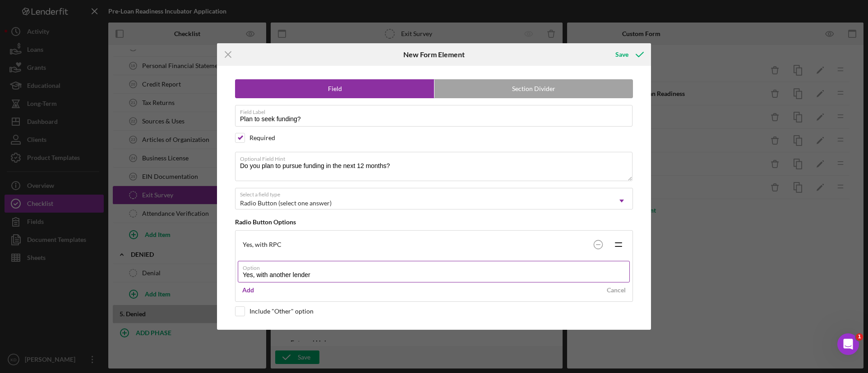 This screenshot has height=373, width=868. What do you see at coordinates (436, 110) in the screenshot?
I see `label: Field Label` at bounding box center [436, 110].